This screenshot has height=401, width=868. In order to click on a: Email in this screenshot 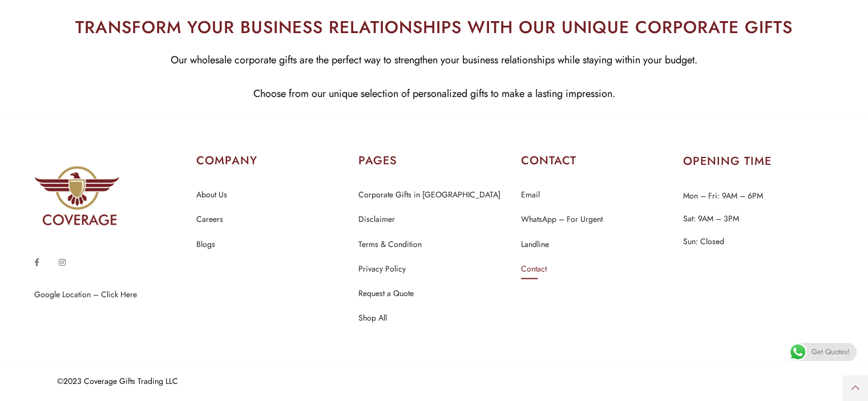, I will do `click(530, 195)`.